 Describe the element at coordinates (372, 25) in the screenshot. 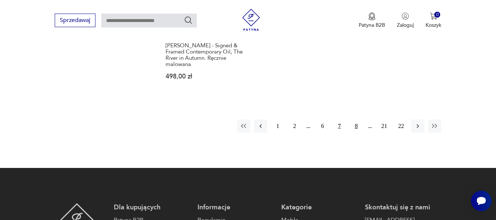

I see `p: Patyna B2B` at that location.